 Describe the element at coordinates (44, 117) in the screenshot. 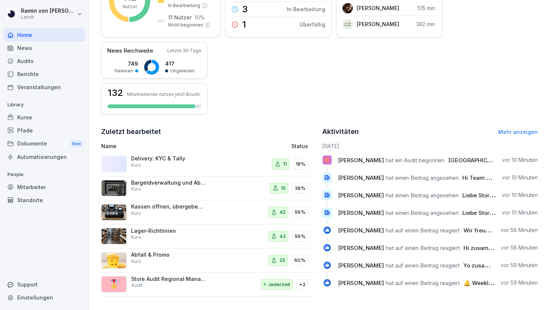

I see `div: Kurse` at that location.